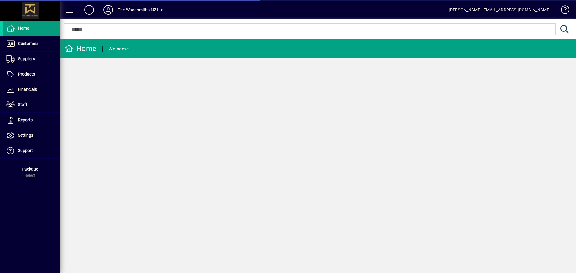 This screenshot has width=576, height=273. I want to click on a: Customers, so click(32, 44).